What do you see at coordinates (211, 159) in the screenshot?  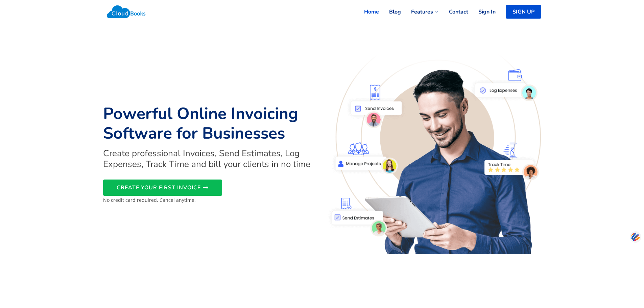 I see `h2: Create professional Invoices, Send Estimates, Log Expenses, Track Time and bill your clients in n...` at bounding box center [211, 159].